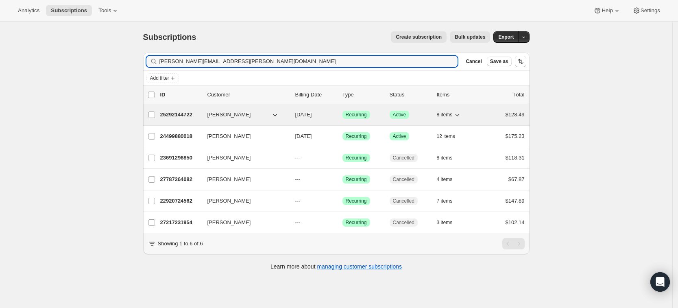 The height and width of the screenshot is (308, 678). Describe the element at coordinates (359, 266) in the screenshot. I see `a: managing customer subscriptions` at that location.